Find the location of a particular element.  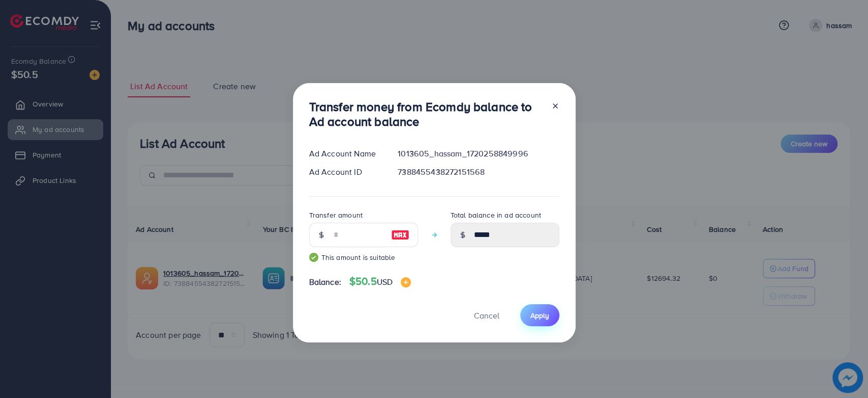

button: Cancel is located at coordinates (487, 314).